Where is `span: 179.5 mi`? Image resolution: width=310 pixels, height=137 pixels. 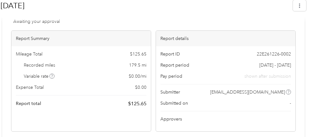 span: 179.5 mi is located at coordinates (137, 65).